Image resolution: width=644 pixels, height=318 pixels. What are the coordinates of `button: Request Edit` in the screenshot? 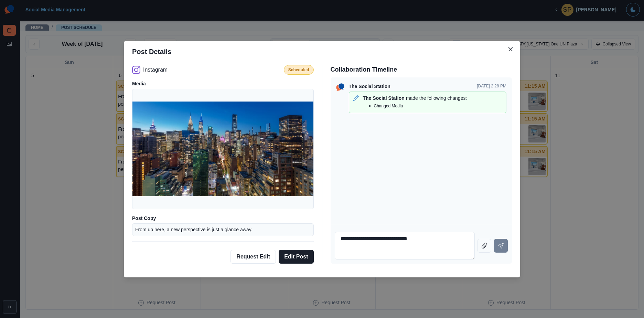 It's located at (253, 256).